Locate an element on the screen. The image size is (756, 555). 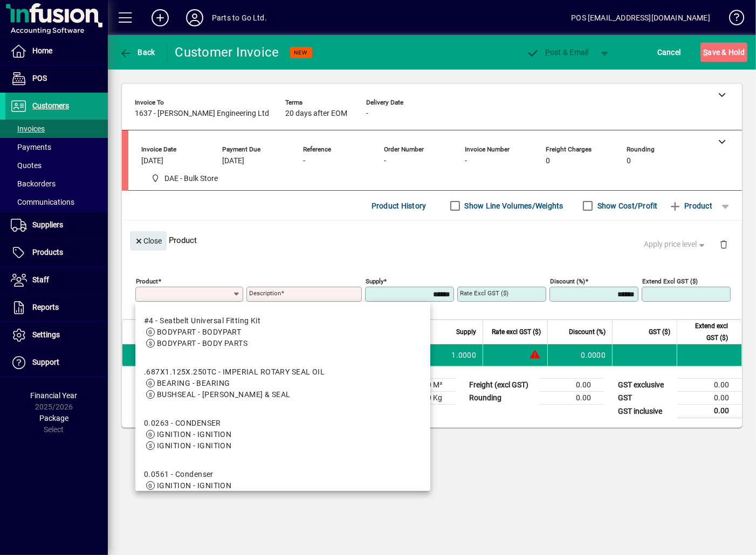
mat-option: 0.0561 - Condenser is located at coordinates (282, 480).